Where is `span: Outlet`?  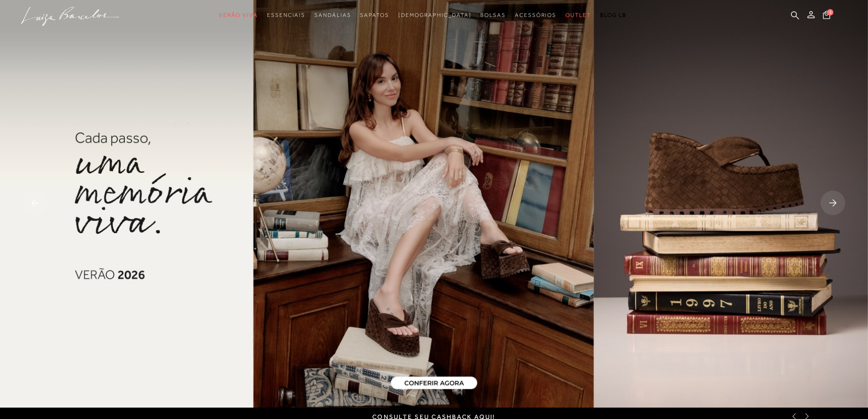
span: Outlet is located at coordinates (578, 15).